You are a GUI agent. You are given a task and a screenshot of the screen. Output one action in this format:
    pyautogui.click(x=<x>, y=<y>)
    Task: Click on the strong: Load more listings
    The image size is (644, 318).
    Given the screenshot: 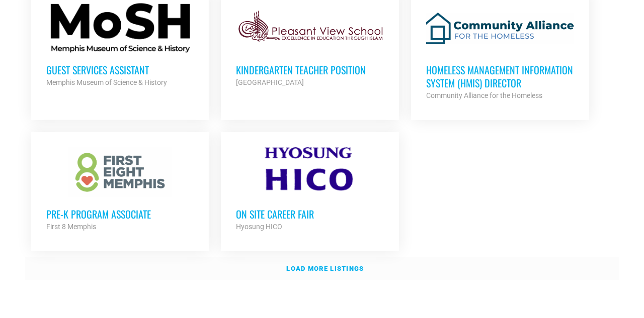 What is the action you would take?
    pyautogui.click(x=325, y=268)
    